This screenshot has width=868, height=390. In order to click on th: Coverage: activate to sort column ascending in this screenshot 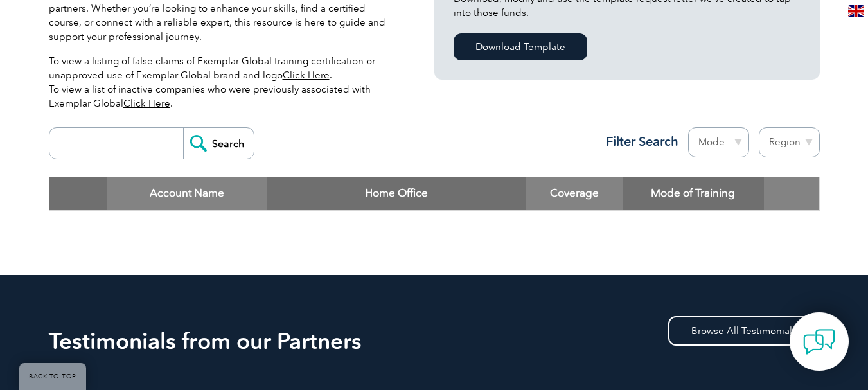, I will do `click(575, 193)`.